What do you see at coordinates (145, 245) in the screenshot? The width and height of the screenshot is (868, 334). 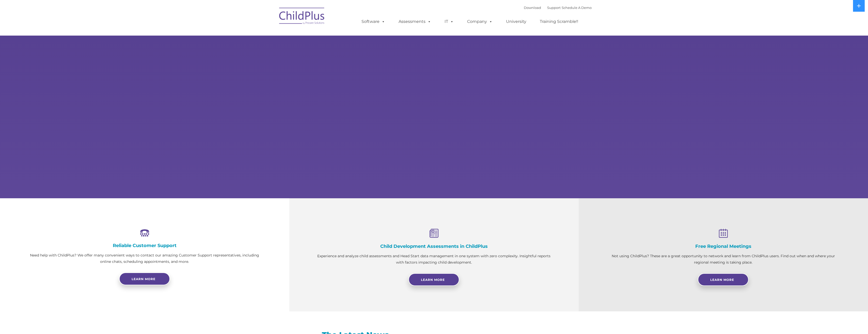 I see `h4: Reliable Customer Support` at bounding box center [145, 245].